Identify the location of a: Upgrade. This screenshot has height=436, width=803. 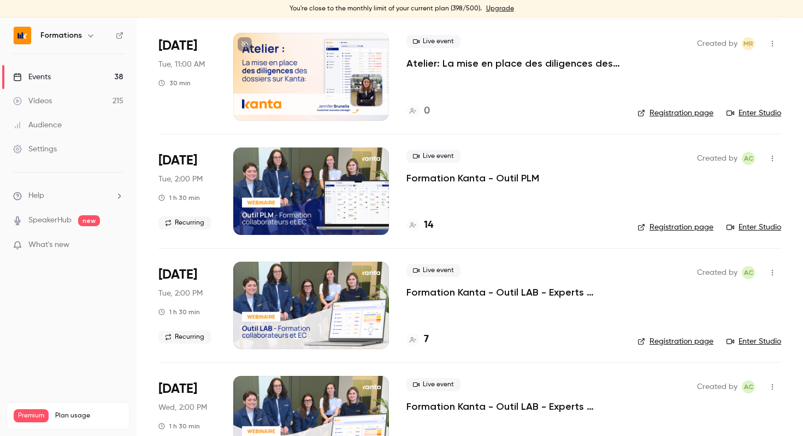
(500, 9).